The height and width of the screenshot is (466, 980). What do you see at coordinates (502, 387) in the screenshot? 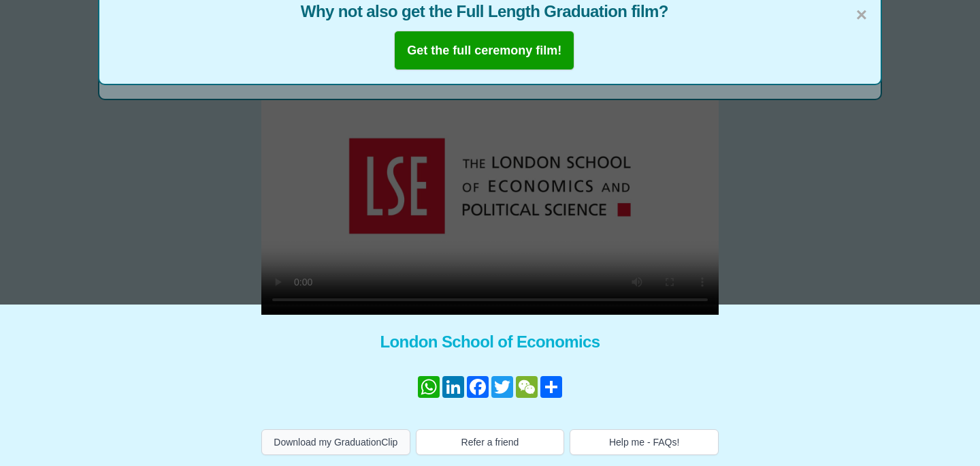
I see `a: Twitter` at bounding box center [502, 387].